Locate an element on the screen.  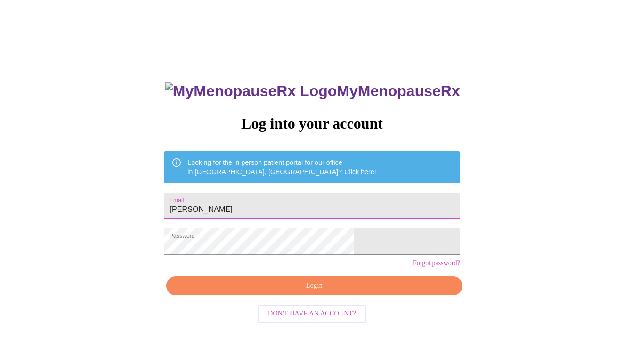
h3: Log into your account is located at coordinates (312, 124).